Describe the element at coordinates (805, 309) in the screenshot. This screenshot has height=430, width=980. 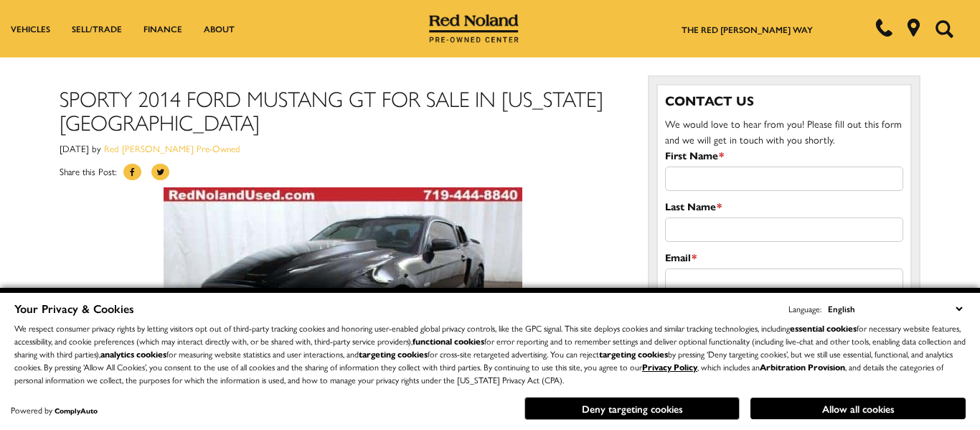
I see `div: Language:` at that location.